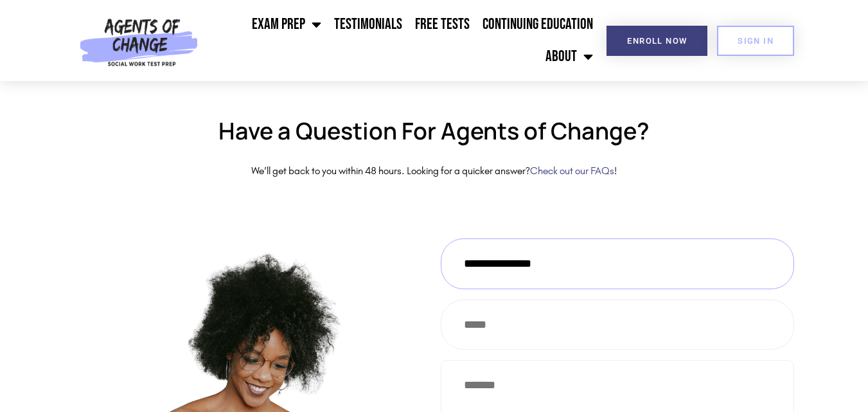 The image size is (868, 412). What do you see at coordinates (755, 40) in the screenshot?
I see `span: SIGN IN` at bounding box center [755, 40].